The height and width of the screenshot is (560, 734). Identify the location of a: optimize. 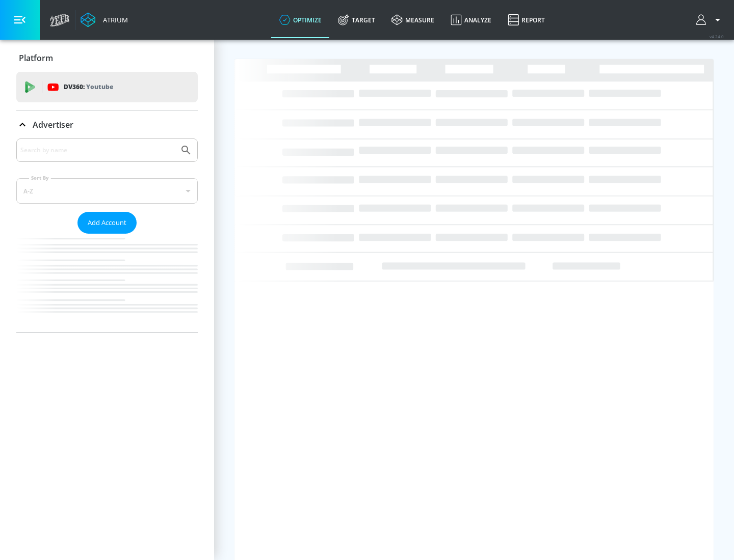
(300, 20).